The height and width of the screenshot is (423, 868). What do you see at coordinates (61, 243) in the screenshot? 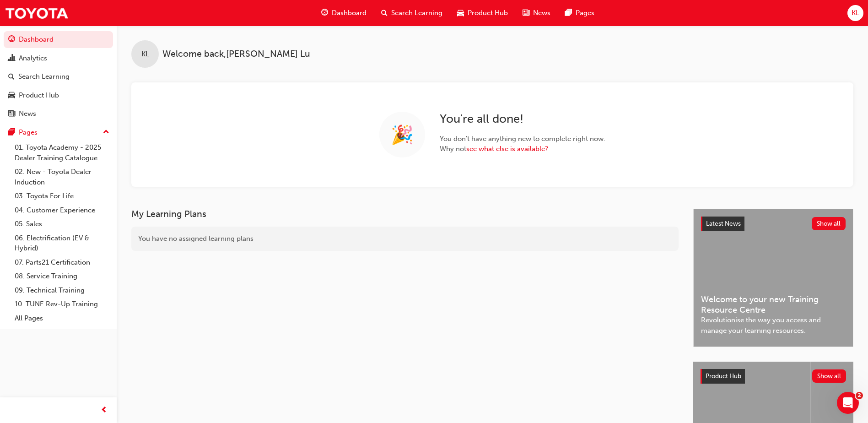
I see `a: 06. Electrification (EV & Hybrid)` at bounding box center [61, 243].